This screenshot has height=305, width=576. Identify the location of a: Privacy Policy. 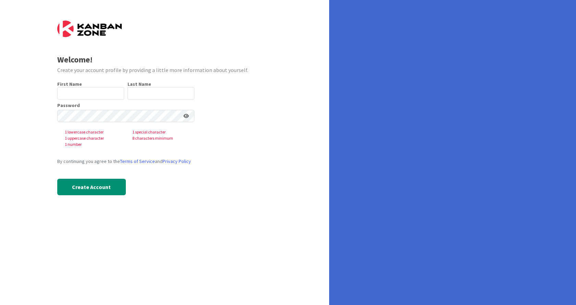
(176, 161).